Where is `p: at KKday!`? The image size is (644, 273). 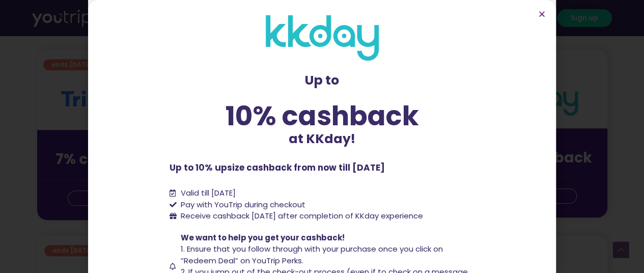
p: at KKday! is located at coordinates (322, 139).